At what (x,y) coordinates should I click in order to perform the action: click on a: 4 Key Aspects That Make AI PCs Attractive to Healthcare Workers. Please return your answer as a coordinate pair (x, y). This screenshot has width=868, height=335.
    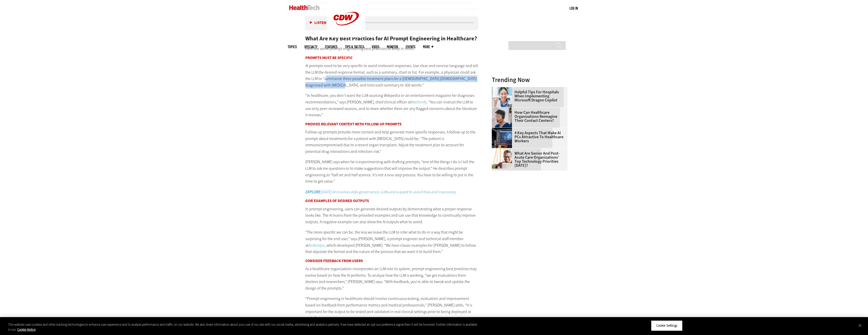
    Looking at the image, I should click on (528, 137).